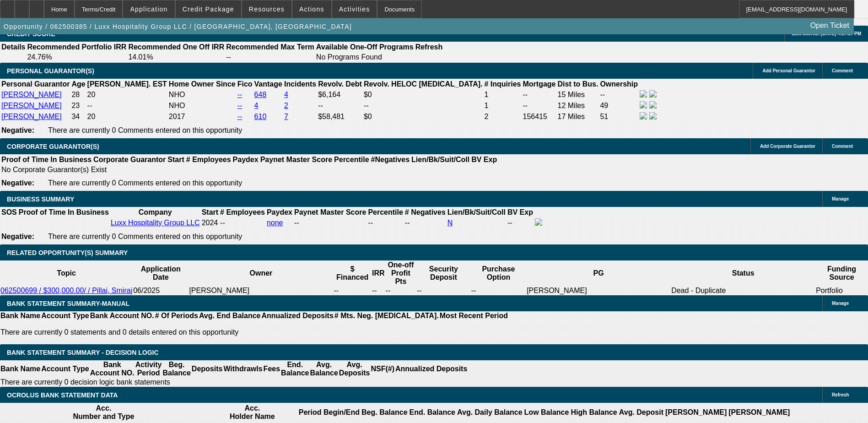 The height and width of the screenshot is (423, 868). What do you see at coordinates (83, 353) in the screenshot?
I see `span: Bank Statement Summary - Decision Logic` at bounding box center [83, 353].